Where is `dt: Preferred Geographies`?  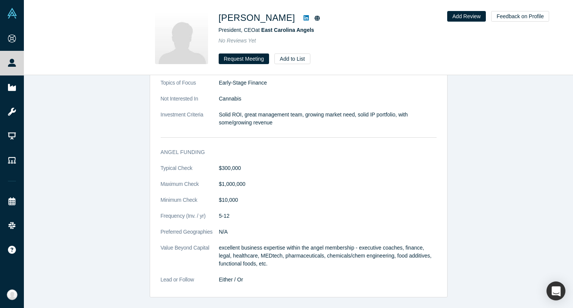 dt: Preferred Geographies is located at coordinates (190, 236).